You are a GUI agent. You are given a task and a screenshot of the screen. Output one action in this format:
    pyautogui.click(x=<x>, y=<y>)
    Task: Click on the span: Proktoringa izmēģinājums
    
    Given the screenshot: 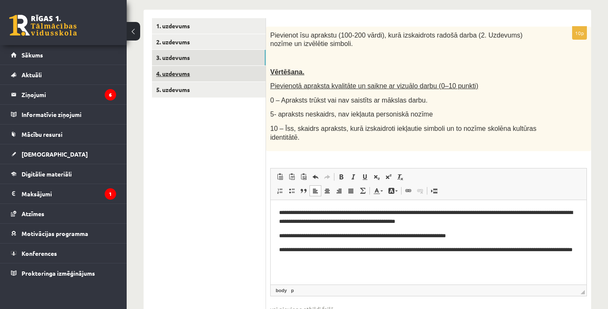 What is the action you would take?
    pyautogui.click(x=58, y=273)
    